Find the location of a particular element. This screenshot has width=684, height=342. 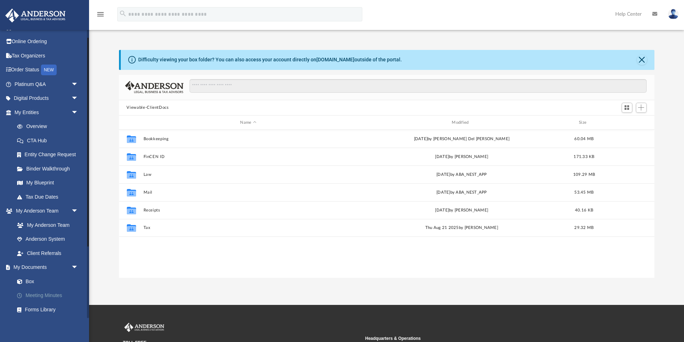

div: Difficulty viewing your box folder? You can also access your account directly on outside of the p... is located at coordinates (270, 60).